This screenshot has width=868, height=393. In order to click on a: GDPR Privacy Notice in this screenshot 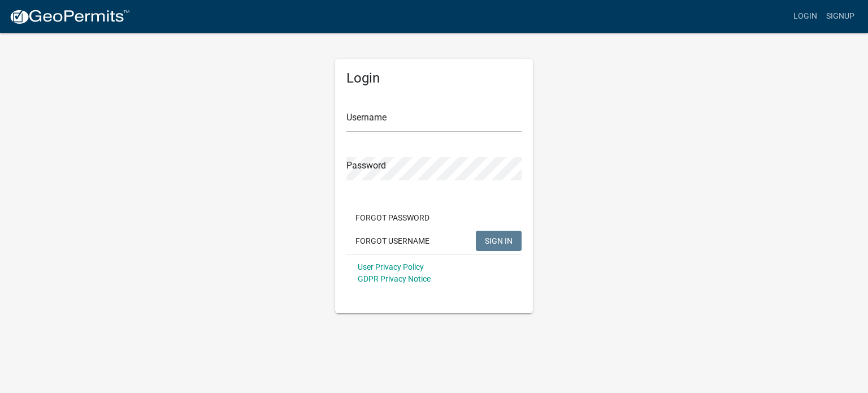, I will do `click(394, 279)`.